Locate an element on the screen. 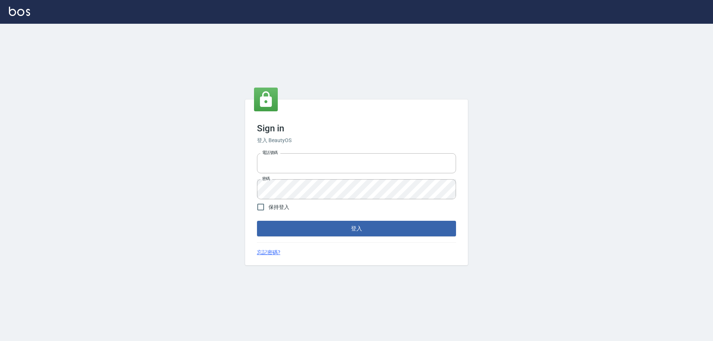 The height and width of the screenshot is (341, 713). h3: Sign in is located at coordinates (356, 128).